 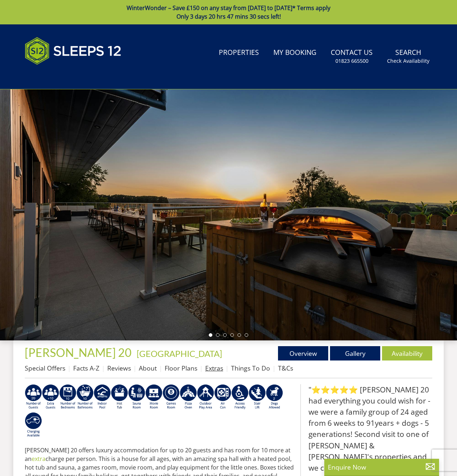 What do you see at coordinates (382, 467) in the screenshot?
I see `p: Enquire Now` at bounding box center [382, 467].